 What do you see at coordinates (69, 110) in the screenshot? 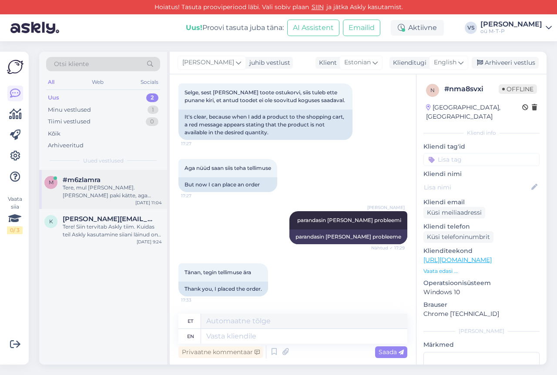
I see `div: Minu vestlused` at bounding box center [69, 110].